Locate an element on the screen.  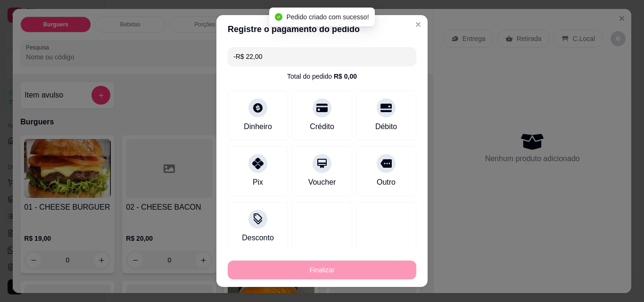
div: Outro is located at coordinates (386, 182).